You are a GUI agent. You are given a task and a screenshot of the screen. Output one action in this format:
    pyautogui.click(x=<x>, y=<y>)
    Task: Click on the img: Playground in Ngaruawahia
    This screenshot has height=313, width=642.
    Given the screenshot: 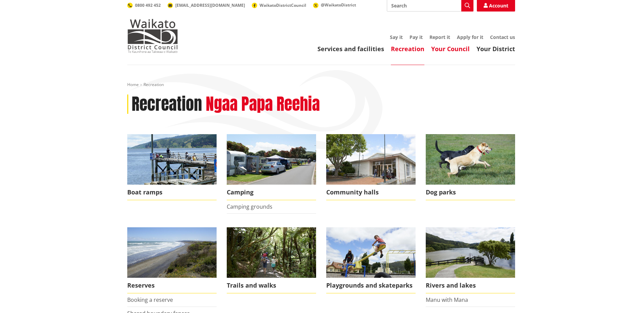 What is the action you would take?
    pyautogui.click(x=371, y=252)
    